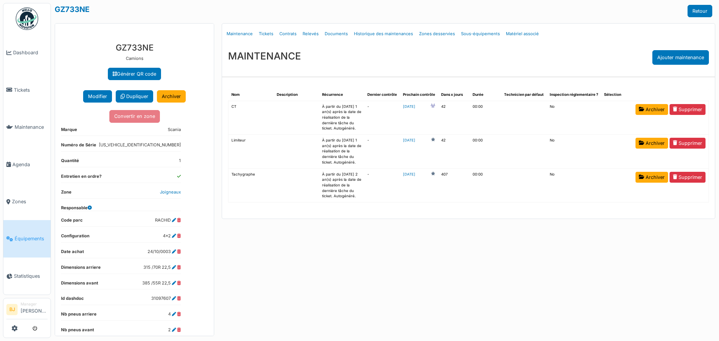 The width and height of the screenshot is (719, 341). I want to click on dt: Configuration, so click(75, 237).